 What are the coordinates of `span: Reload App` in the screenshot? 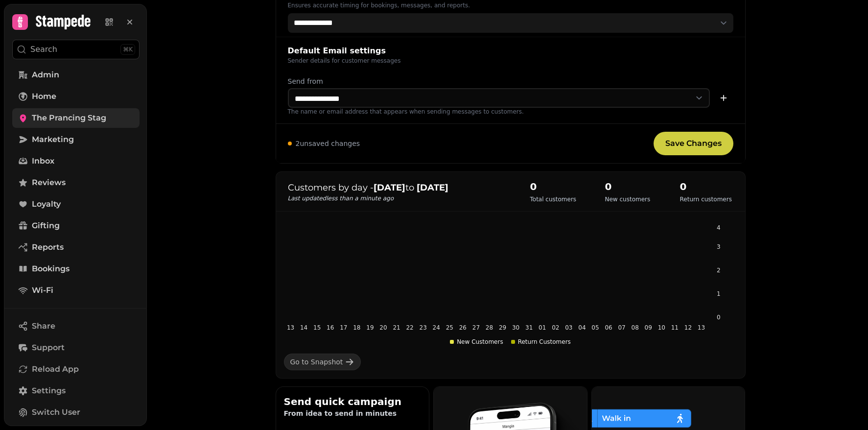 It's located at (56, 369).